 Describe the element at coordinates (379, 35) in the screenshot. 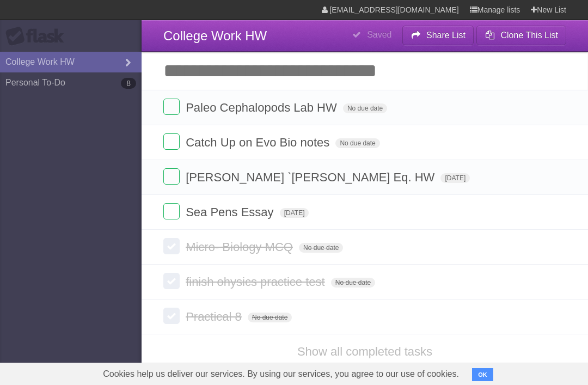

I see `b: Saved` at that location.